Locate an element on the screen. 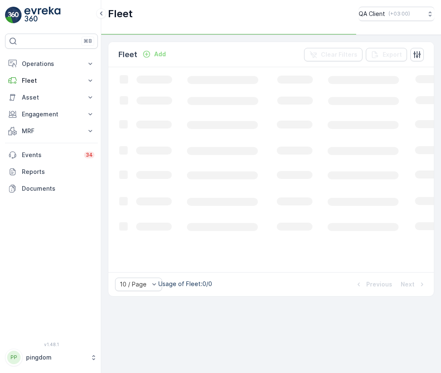 The image size is (441, 373). button: Operations is located at coordinates (51, 64).